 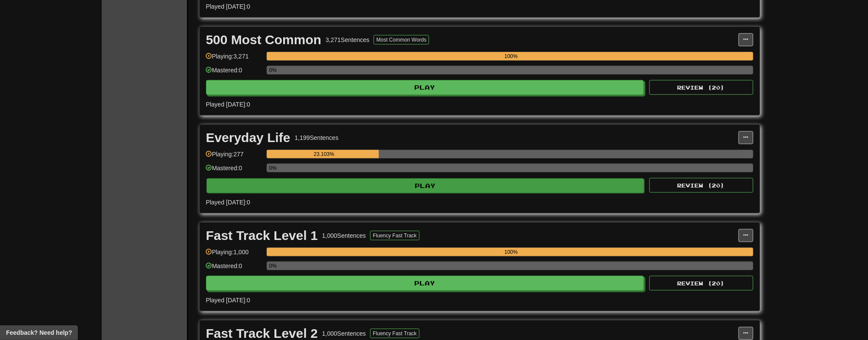 What do you see at coordinates (235, 59) in the screenshot?
I see `div: Playing: 3,271` at bounding box center [235, 59].